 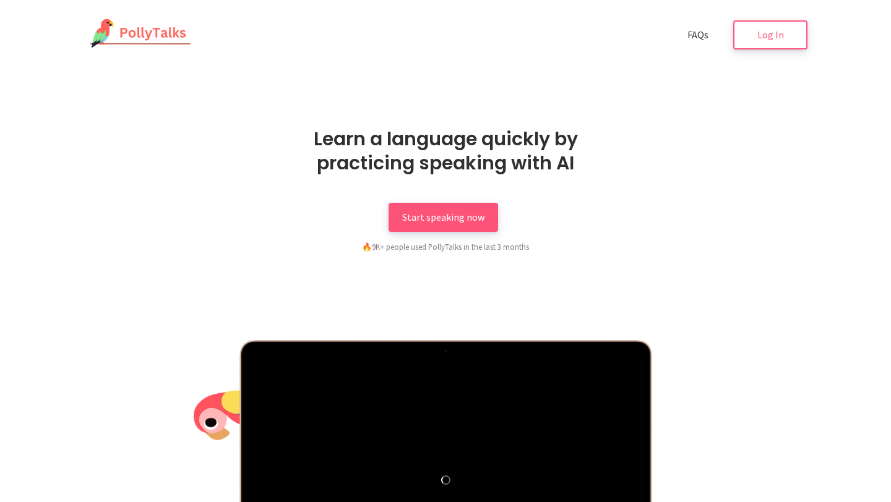 What do you see at coordinates (443, 217) in the screenshot?
I see `a: Start speaking now` at bounding box center [443, 217].